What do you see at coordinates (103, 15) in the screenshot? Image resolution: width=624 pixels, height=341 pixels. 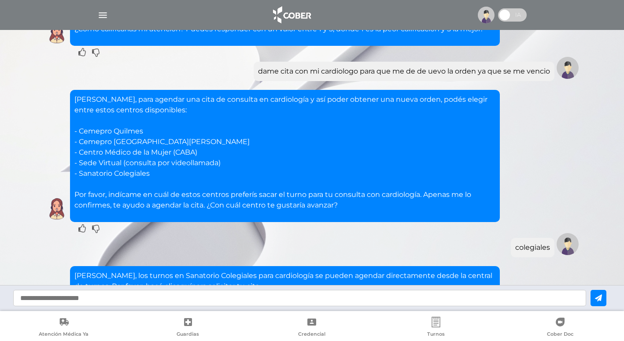 I see `img: Cober_menu-lines-white.svg` at bounding box center [103, 15].